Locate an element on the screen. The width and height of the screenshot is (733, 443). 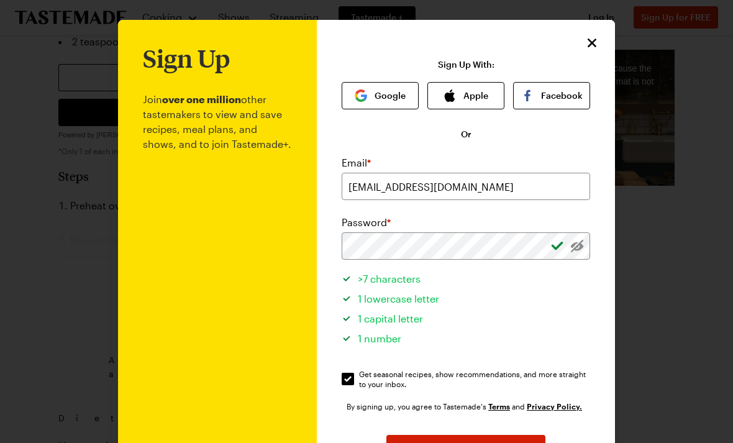
input: Get seasonal recipes, show recommendations, and more straight to your inbox. is located at coordinates (348, 379).